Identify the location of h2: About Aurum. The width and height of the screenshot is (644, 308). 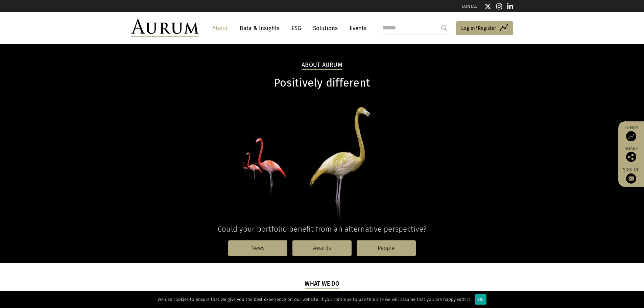
(322, 66).